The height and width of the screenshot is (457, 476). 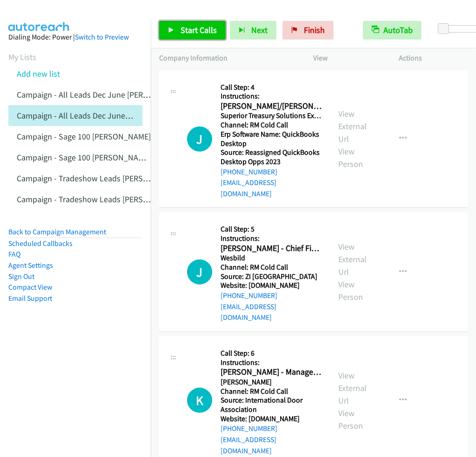 I want to click on span: Start Calls, so click(x=199, y=30).